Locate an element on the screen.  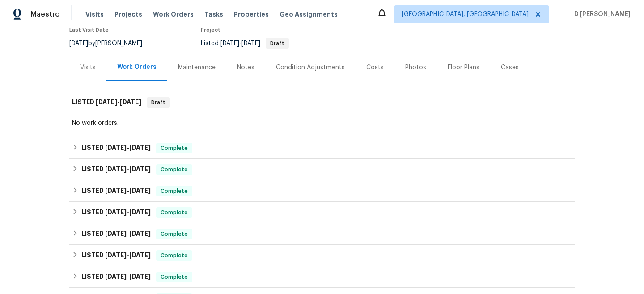
div: Condition Adjustments is located at coordinates (310, 67).